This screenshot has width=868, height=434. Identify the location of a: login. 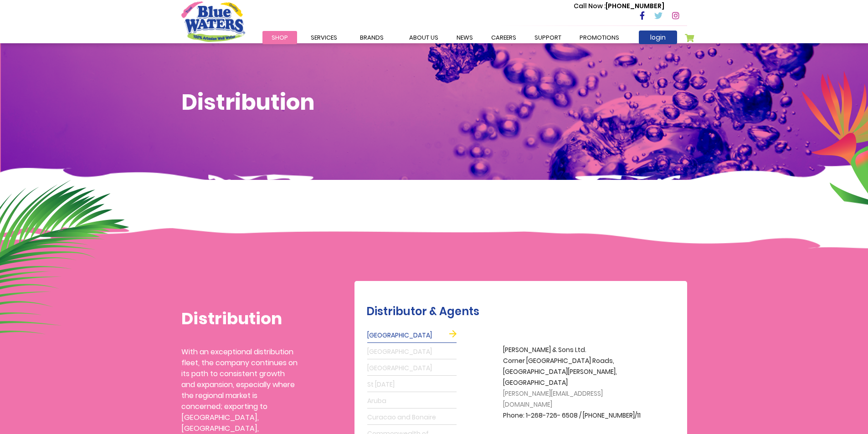
(659, 37).